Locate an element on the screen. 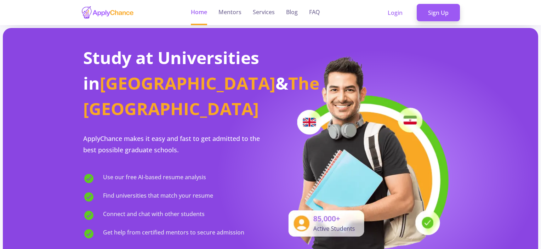  span: Study at Universities in is located at coordinates (171, 70).